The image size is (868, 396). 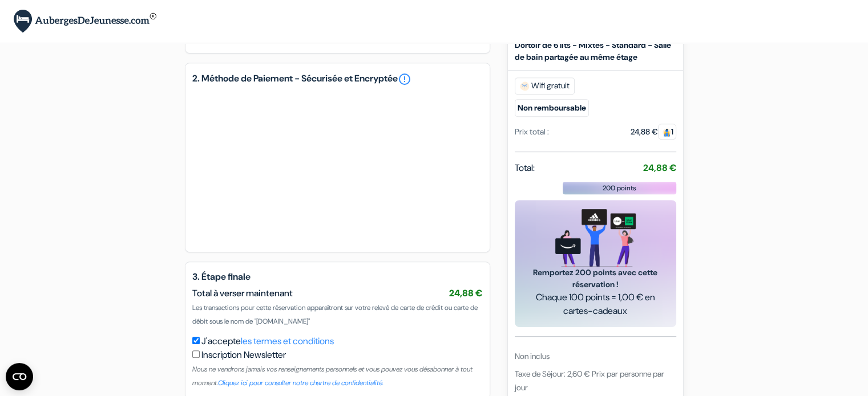 I want to click on span: Chaque 100 points = 1,00 € en cartes-cadeaux, so click(x=595, y=304).